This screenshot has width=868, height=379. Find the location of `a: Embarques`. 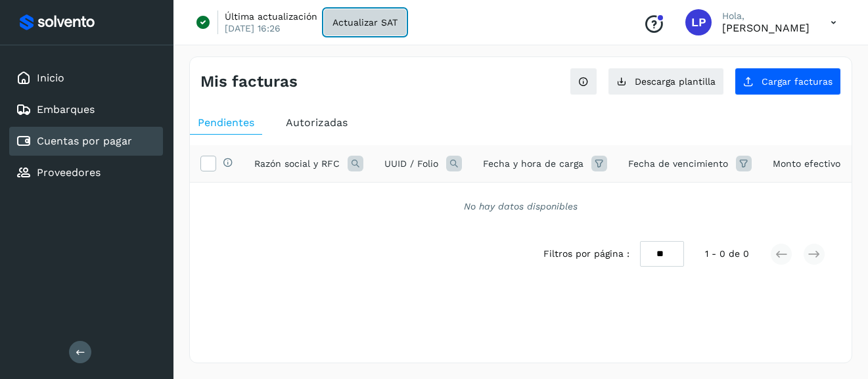

a: Embarques is located at coordinates (65, 109).